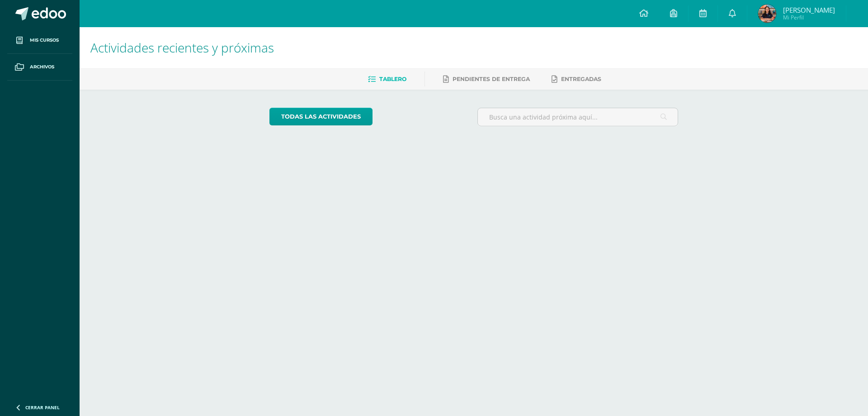 The height and width of the screenshot is (416, 868). I want to click on a: Archivos, so click(40, 67).